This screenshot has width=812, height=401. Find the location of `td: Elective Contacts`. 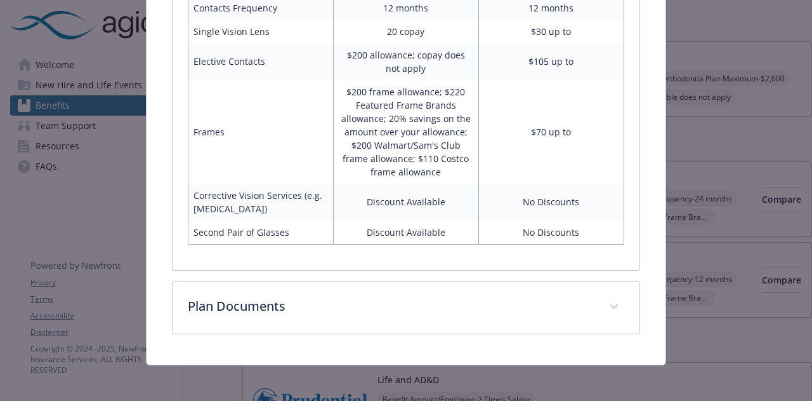

td: Elective Contacts is located at coordinates (261, 62).